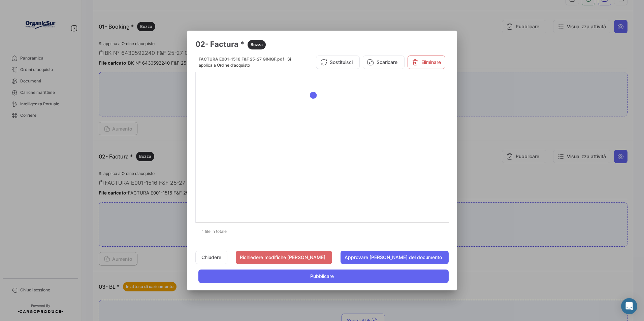 Image resolution: width=644 pixels, height=321 pixels. What do you see at coordinates (323, 277) in the screenshot?
I see `button: Pubblicare` at bounding box center [323, 277].